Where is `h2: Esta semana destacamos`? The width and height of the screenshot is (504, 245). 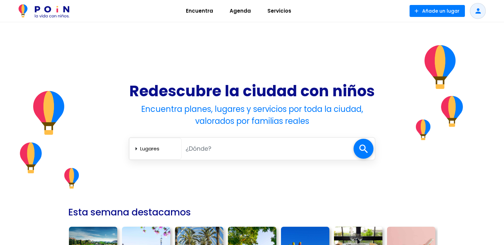
h2: Esta semana destacamos is located at coordinates (130, 212).